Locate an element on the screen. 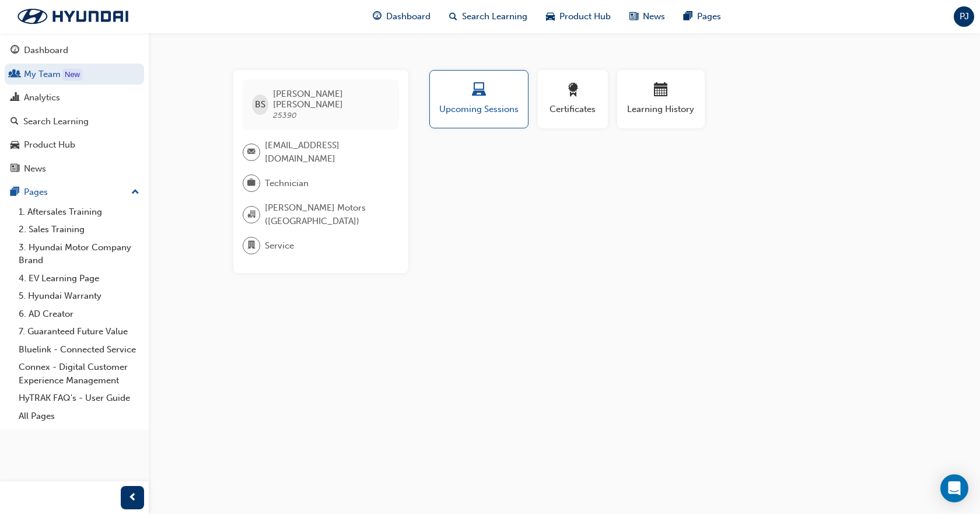  a: 4. EV Learning Page is located at coordinates (79, 278).